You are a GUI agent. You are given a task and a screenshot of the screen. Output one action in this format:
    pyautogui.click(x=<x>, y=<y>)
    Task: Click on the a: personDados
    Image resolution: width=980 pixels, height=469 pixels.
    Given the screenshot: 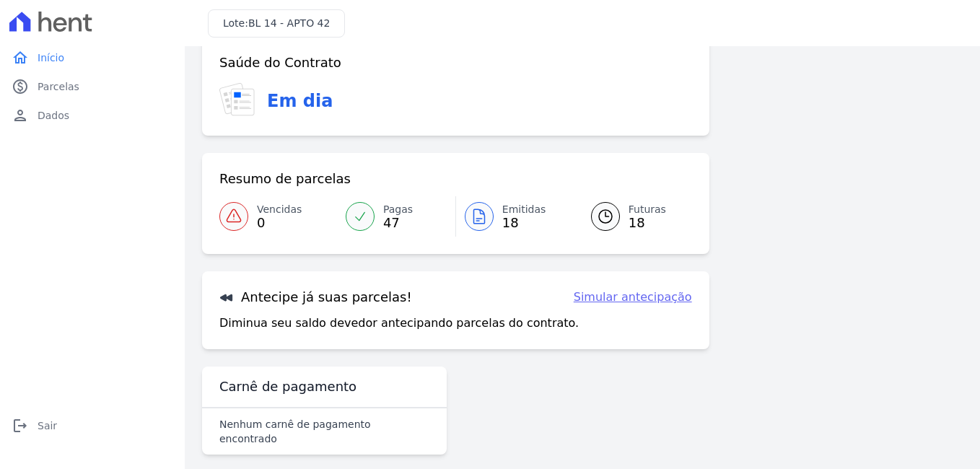 What is the action you would take?
    pyautogui.click(x=92, y=116)
    